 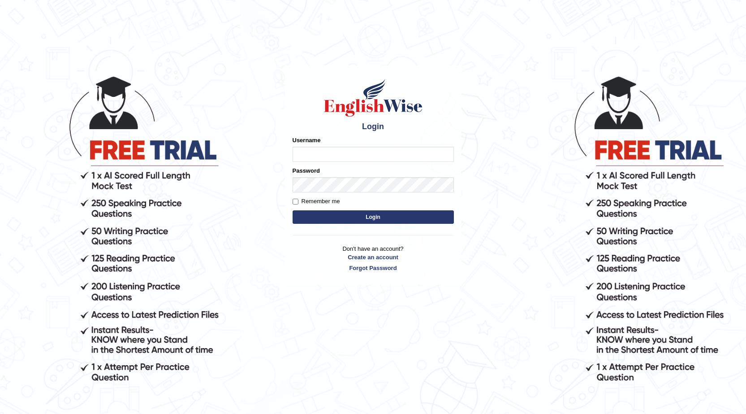 I want to click on input: Remember me, so click(x=295, y=201).